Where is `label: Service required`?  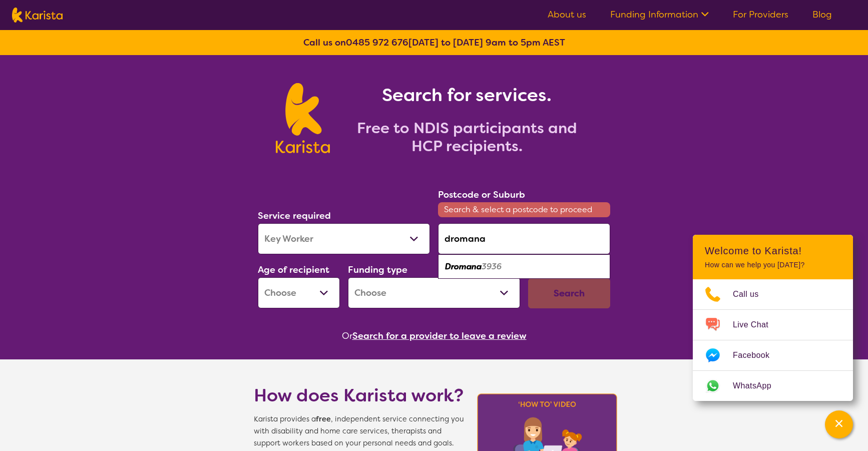
label: Service required is located at coordinates (295, 216).